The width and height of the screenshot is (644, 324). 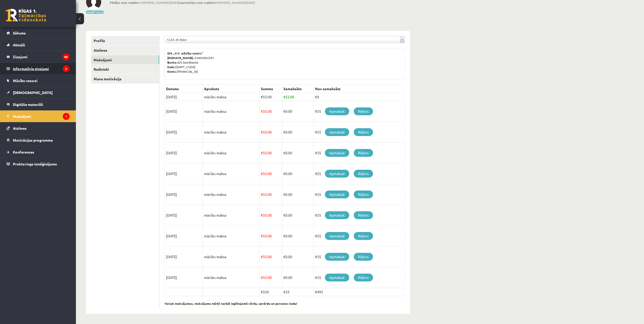 What do you see at coordinates (231, 304) in the screenshot?
I see `b: Veicot maksājumus, maksājuma mērķī norādi izglītojamā vārdu, uzvārdu un personas kodu!` at bounding box center [231, 304].